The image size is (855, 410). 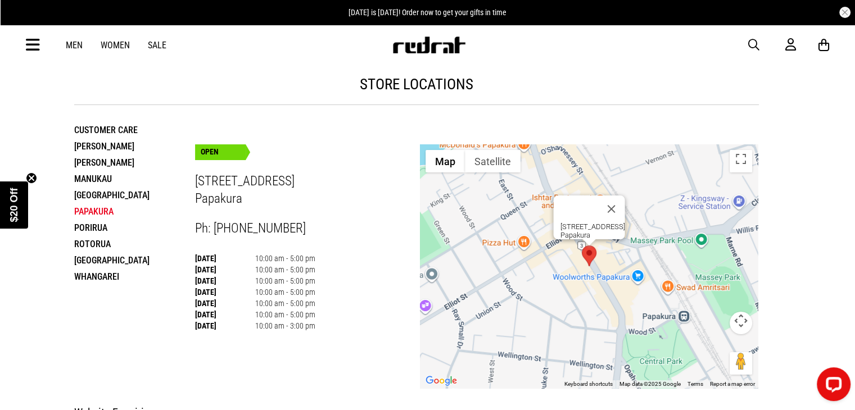 What do you see at coordinates (588, 385) in the screenshot?
I see `button: Keyboard shortcuts` at bounding box center [588, 385].